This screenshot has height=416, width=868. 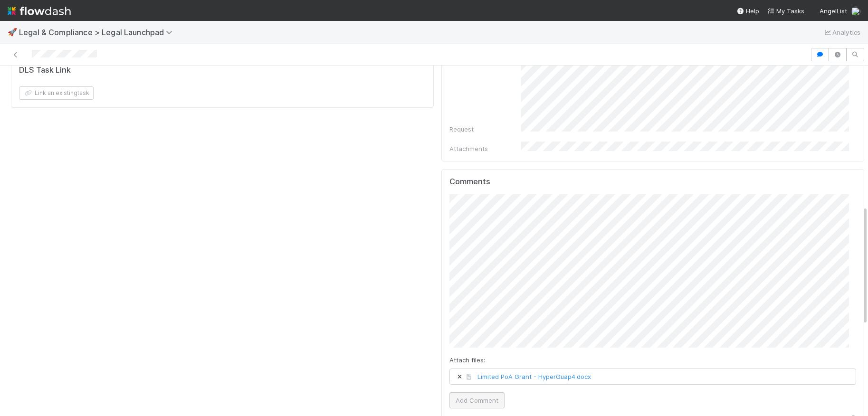 What do you see at coordinates (45, 70) in the screenshot?
I see `h5: DLS Task Link` at bounding box center [45, 70].